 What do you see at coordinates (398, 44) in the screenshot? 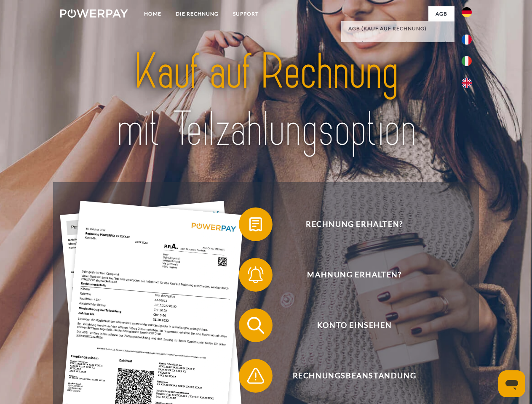
I see `a: AGB (Kreditkonto/Teilzahlung)` at bounding box center [398, 44].